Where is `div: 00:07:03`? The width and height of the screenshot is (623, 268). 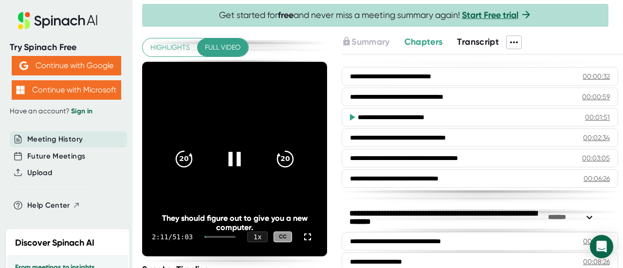 div: 00:07:03 is located at coordinates (597, 242).